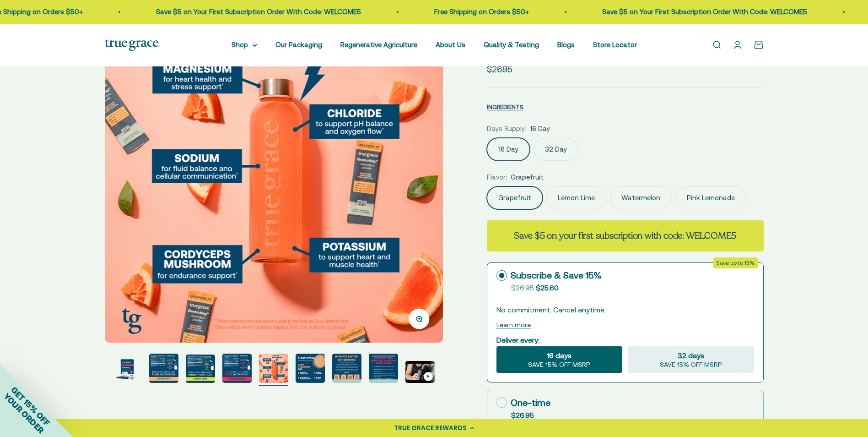  Describe the element at coordinates (506, 128) in the screenshot. I see `legend: Days Supply:` at that location.